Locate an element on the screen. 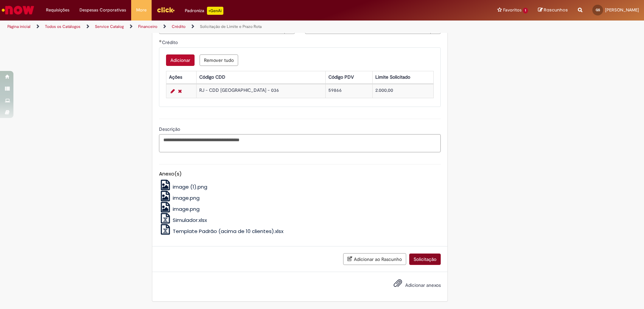 This screenshot has height=309, width=644. span: Simulador.xlsx is located at coordinates (190, 220).